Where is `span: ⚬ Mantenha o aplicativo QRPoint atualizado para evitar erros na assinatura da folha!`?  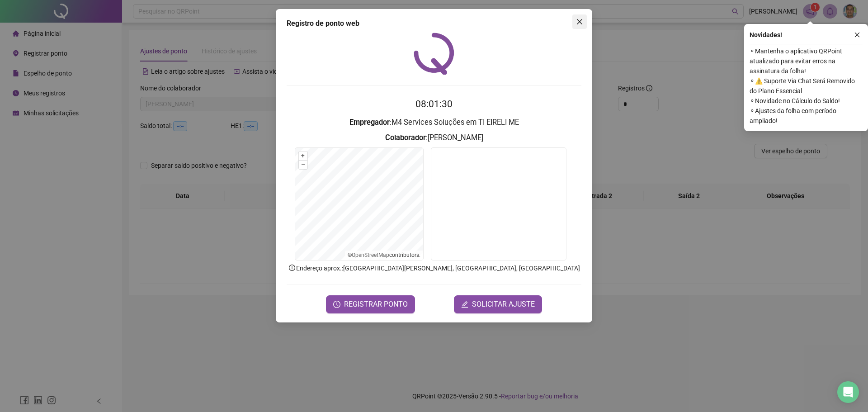
span: ⚬ Mantenha o aplicativo QRPoint atualizado para evitar erros na assinatura da folha! is located at coordinates (806, 61).